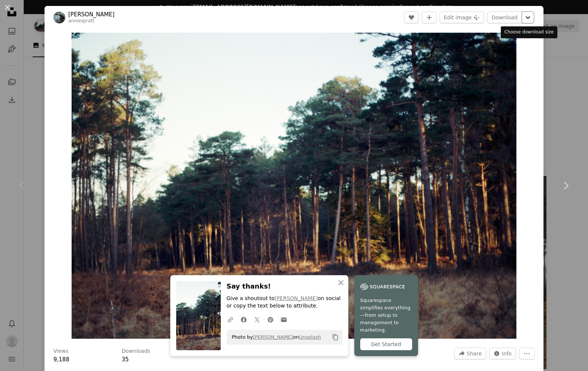 The height and width of the screenshot is (371, 588). What do you see at coordinates (412, 18) in the screenshot?
I see `button: Like` at bounding box center [412, 18].